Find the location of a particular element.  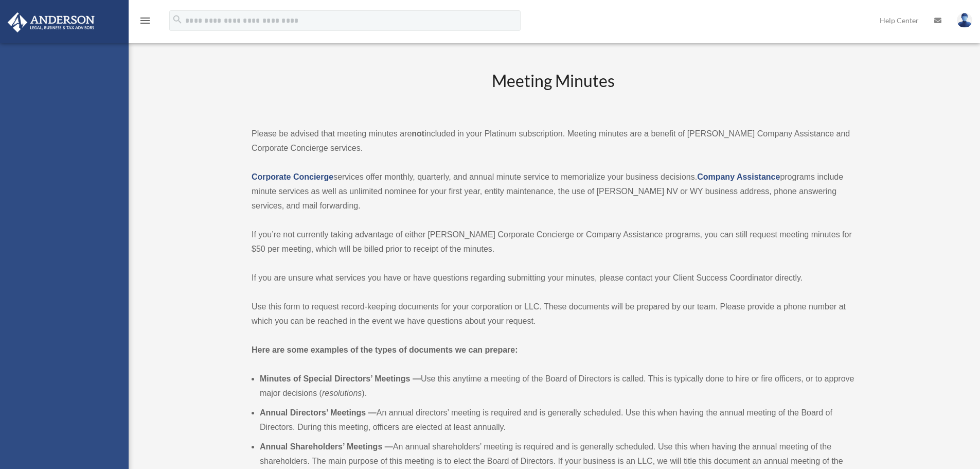

a: menu is located at coordinates (145, 22).